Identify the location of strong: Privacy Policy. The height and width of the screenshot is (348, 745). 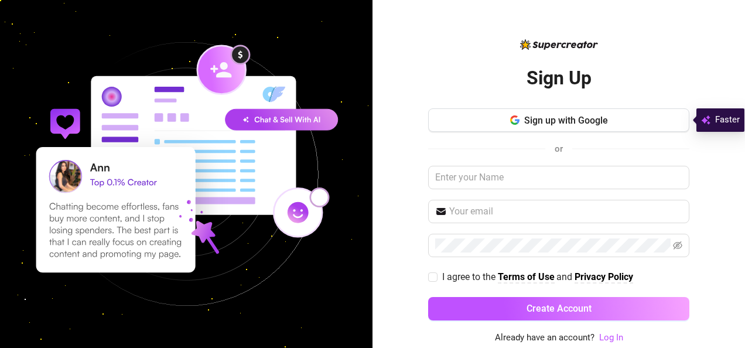
(604, 276).